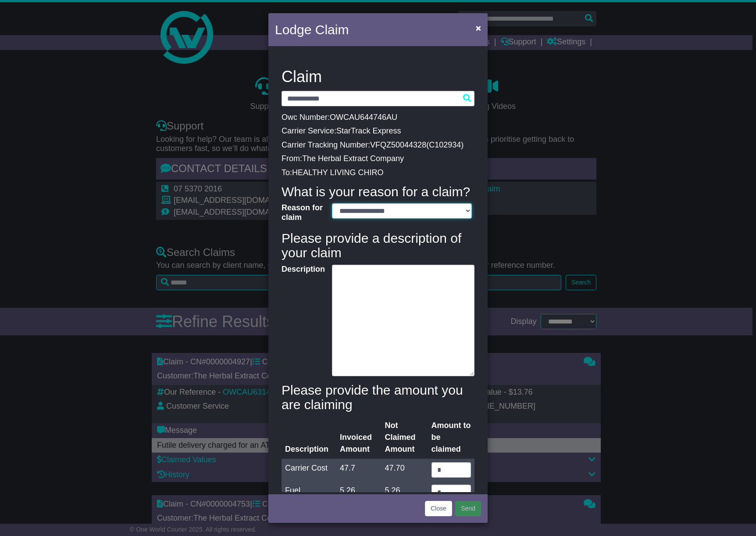 This screenshot has height=536, width=756. I want to click on p: Owc Number:, so click(378, 117).